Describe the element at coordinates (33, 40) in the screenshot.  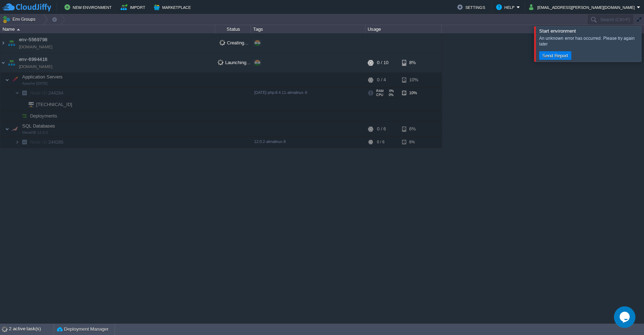
I see `span: env-5569798` at that location.